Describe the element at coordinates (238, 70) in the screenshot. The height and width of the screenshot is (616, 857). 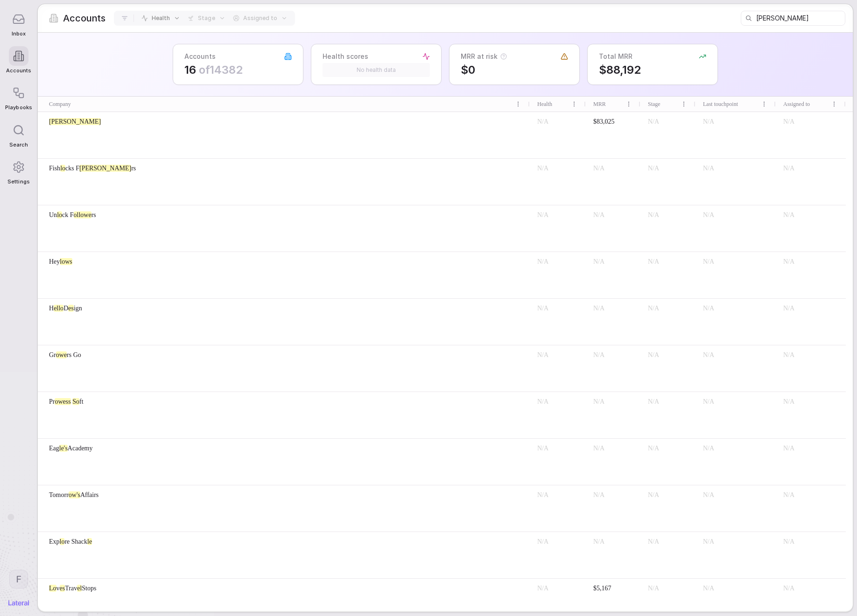
I see `span: 16` at that location.